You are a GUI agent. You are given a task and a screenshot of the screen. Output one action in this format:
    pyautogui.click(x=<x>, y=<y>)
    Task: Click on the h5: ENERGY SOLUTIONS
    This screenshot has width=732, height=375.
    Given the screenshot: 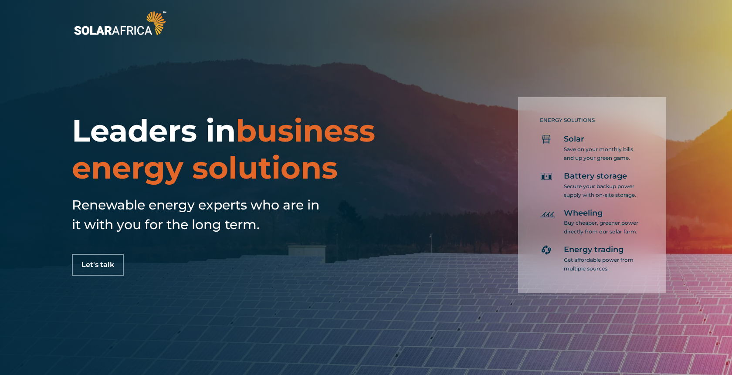 What is the action you would take?
    pyautogui.click(x=590, y=120)
    